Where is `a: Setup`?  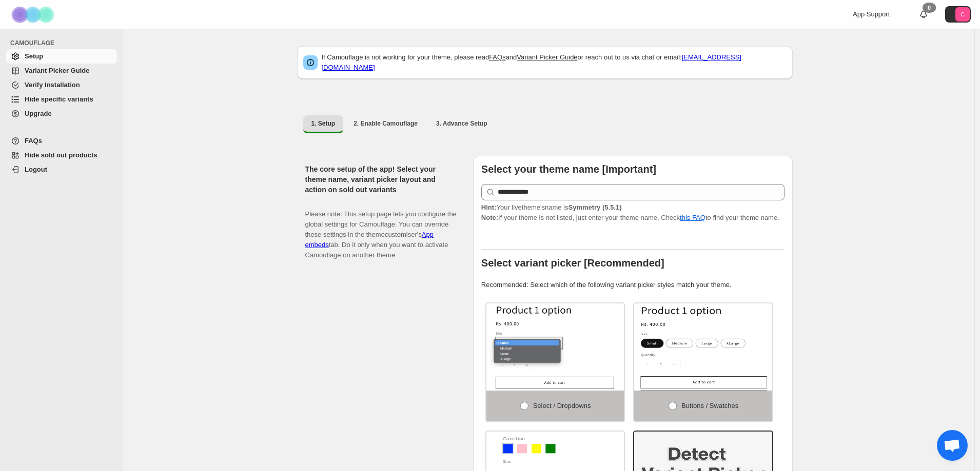 a: Setup is located at coordinates (62, 56).